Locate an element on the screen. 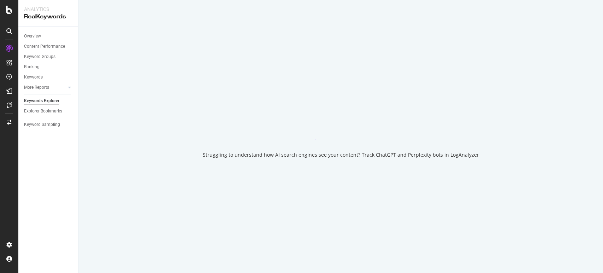 This screenshot has width=603, height=273. a: Keywords is located at coordinates (48, 77).